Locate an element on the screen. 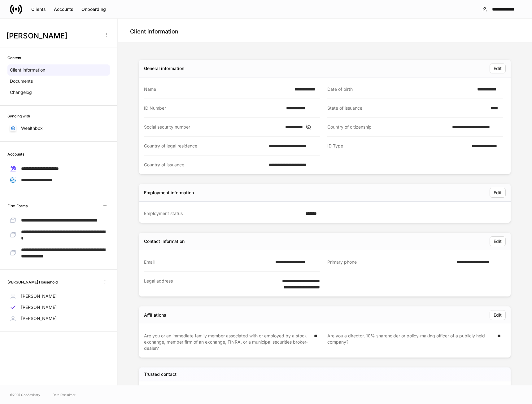 The image size is (532, 404). div: Legal address is located at coordinates (203, 284).